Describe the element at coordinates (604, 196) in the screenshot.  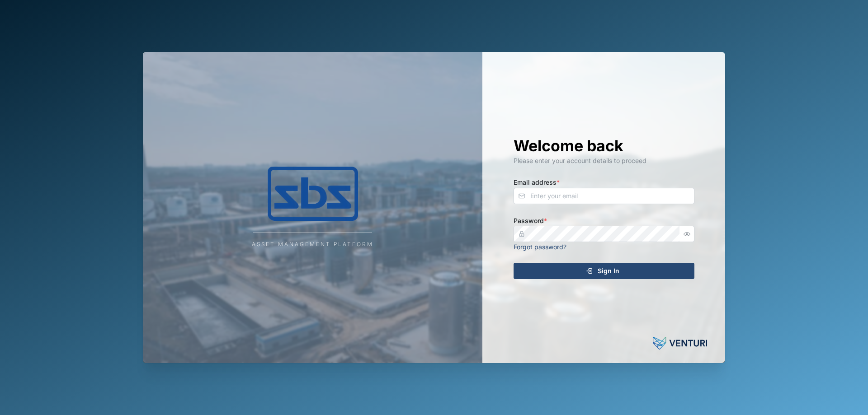
I see `input: Enter your email` at that location.